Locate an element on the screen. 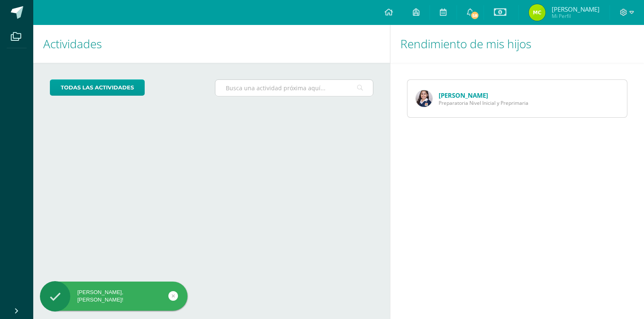 Image resolution: width=644 pixels, height=319 pixels. h1: Rendimiento de mis hijos is located at coordinates (517, 43).